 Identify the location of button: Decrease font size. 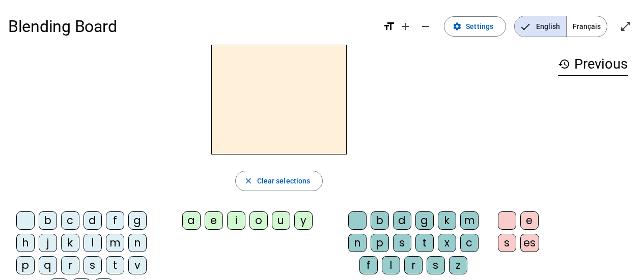
(426, 27).